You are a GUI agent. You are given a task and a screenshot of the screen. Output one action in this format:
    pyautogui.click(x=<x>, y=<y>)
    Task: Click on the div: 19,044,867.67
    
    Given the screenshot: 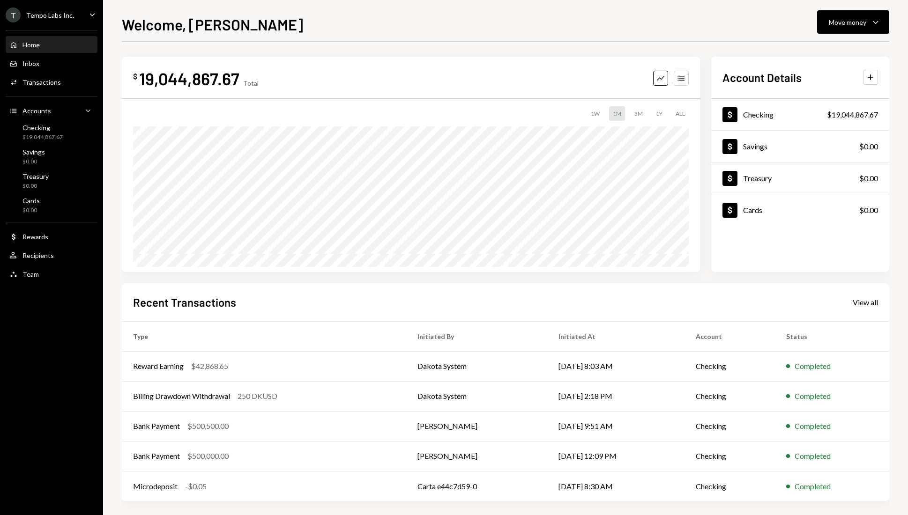 What is the action you would take?
    pyautogui.click(x=189, y=78)
    